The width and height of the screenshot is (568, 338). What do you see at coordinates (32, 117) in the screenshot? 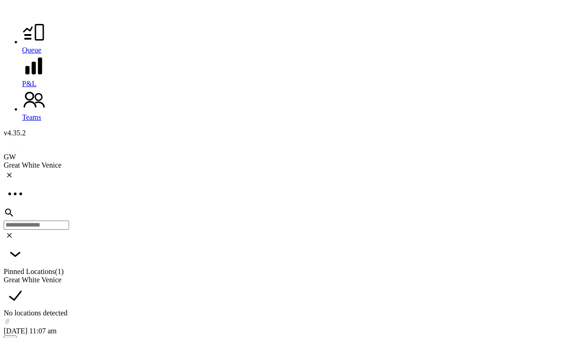
I see `span: Teams` at bounding box center [32, 117].